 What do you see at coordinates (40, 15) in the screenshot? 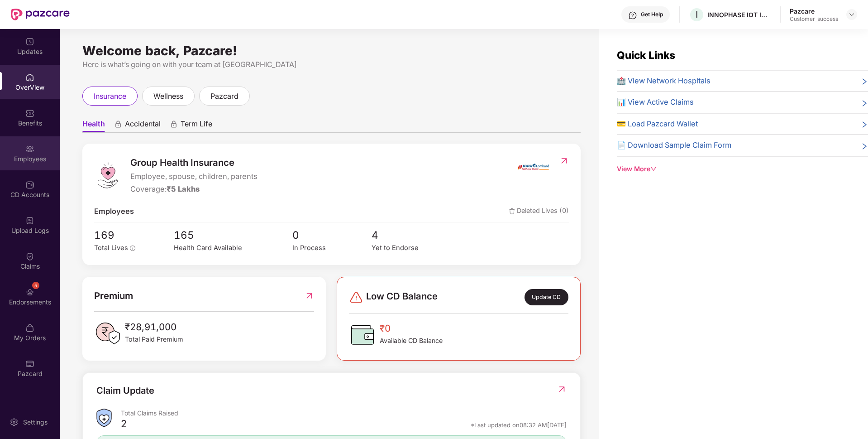
I see `img: New Pazcare Logo` at bounding box center [40, 15].